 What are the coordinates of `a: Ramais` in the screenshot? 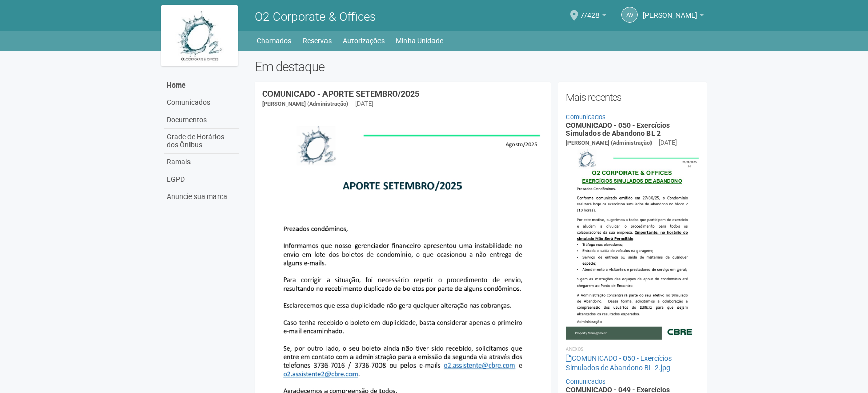 It's located at (202, 163).